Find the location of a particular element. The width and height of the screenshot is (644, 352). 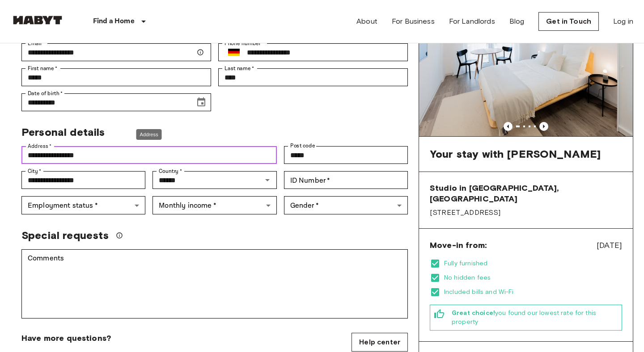

div: ID Number is located at coordinates (346, 180).